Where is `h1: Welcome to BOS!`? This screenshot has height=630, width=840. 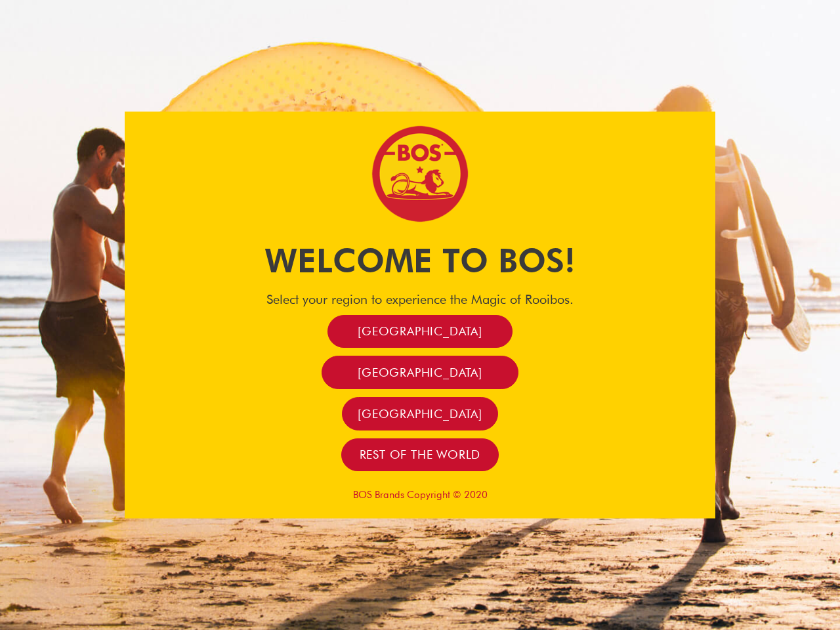 h1: Welcome to BOS! is located at coordinates (420, 260).